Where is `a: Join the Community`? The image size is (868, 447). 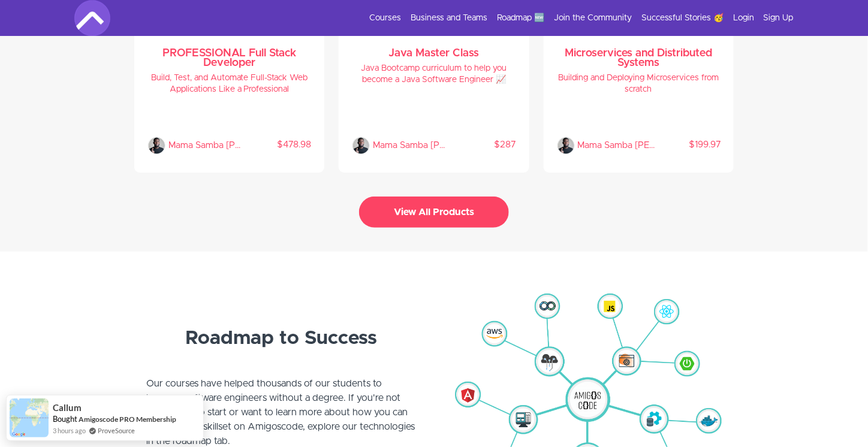
a: Join the Community is located at coordinates (593, 18).